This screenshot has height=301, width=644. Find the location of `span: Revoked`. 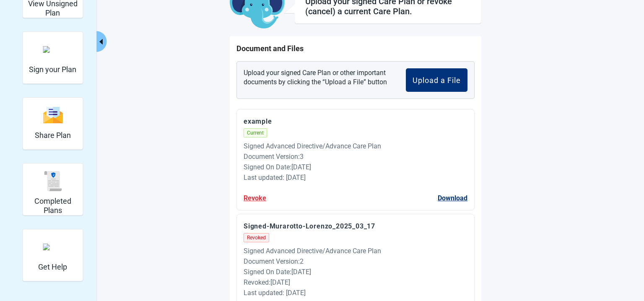

span: Revoked is located at coordinates (256, 238).